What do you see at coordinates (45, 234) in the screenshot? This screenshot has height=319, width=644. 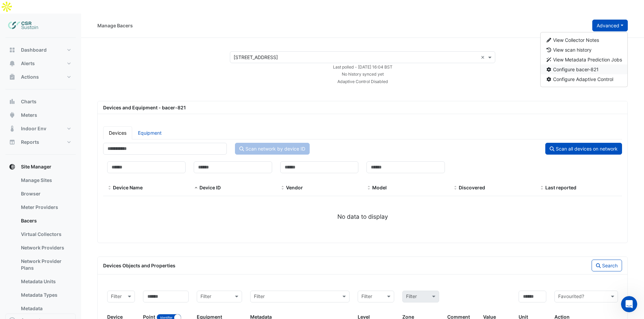 I see `a: Virtual Collectors` at bounding box center [45, 234].